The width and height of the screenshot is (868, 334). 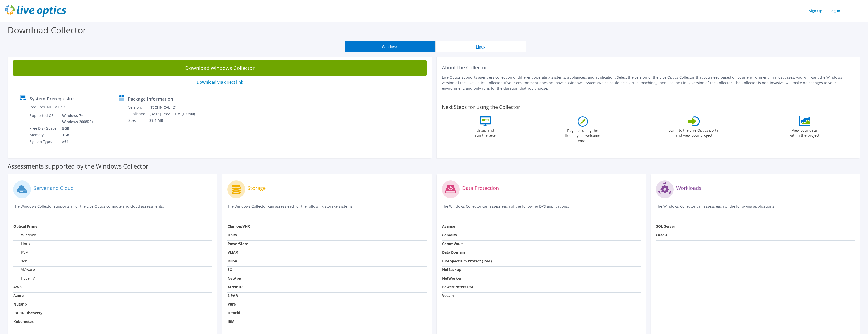 I want to click on label: Package Information, so click(x=150, y=99).